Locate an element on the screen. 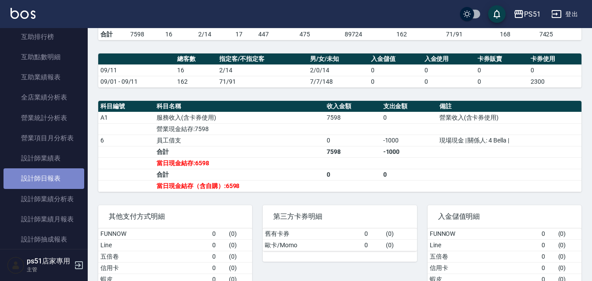 The image size is (592, 281). div: PS51 is located at coordinates (532, 14).